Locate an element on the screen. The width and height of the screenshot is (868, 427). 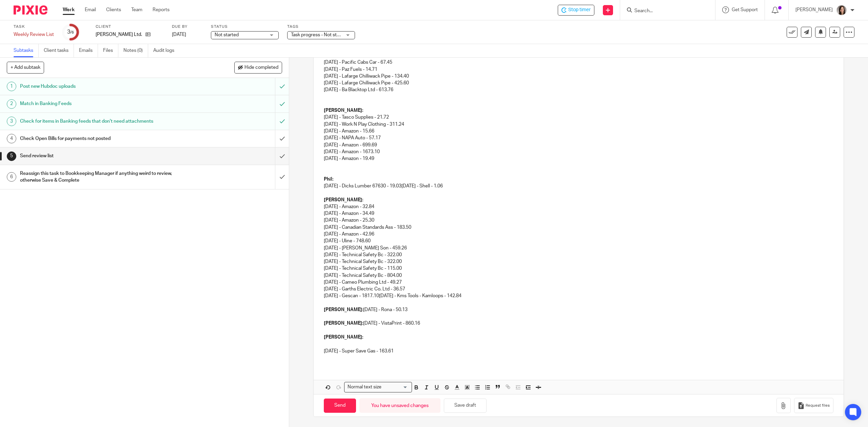
div: Search for option is located at coordinates (378, 387).